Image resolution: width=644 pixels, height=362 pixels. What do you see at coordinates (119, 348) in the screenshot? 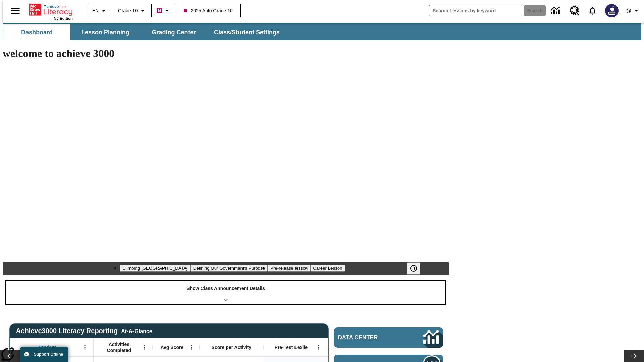
I see `span: Activities Completed` at bounding box center [119, 348].